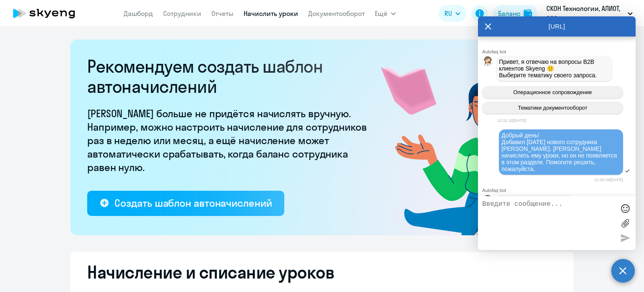  Describe the element at coordinates (222, 13) in the screenshot. I see `a: Отчеты` at that location.